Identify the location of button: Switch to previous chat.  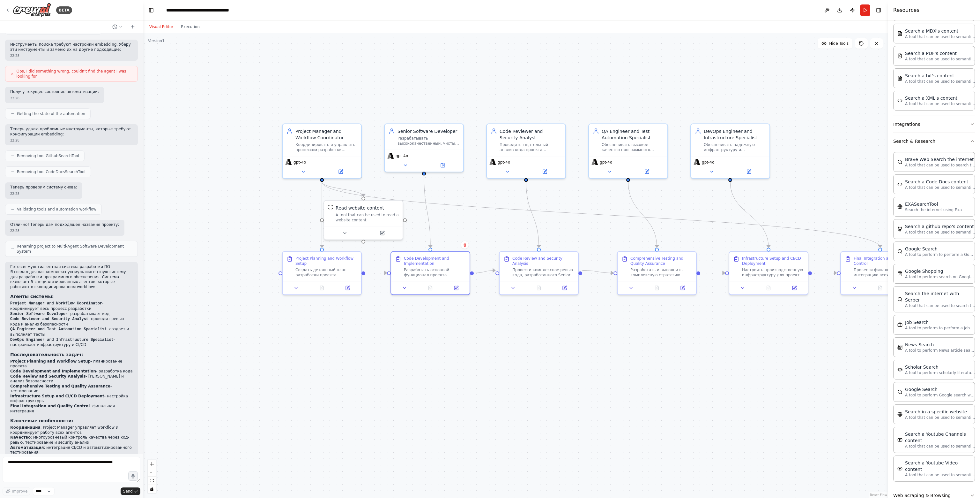
(117, 27).